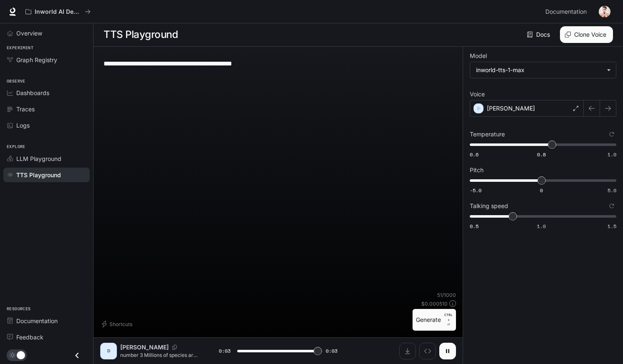 Image resolution: width=623 pixels, height=364 pixels. I want to click on p: Model, so click(478, 56).